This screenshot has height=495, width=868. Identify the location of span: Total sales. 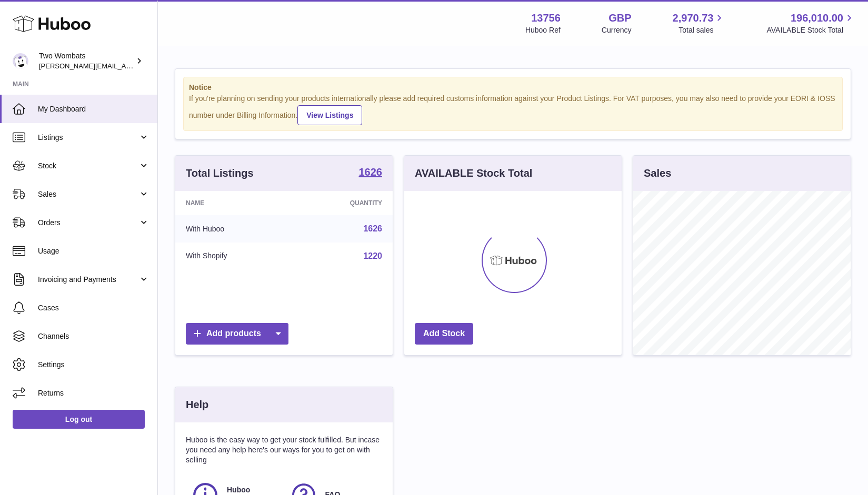
(701, 30).